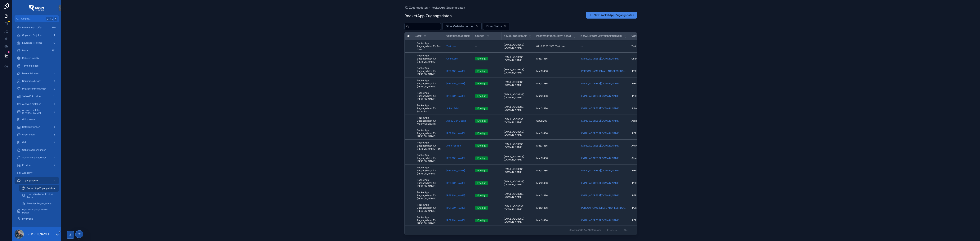  What do you see at coordinates (460, 26) in the screenshot?
I see `span: Filter Vertriebspartner` at bounding box center [460, 26].